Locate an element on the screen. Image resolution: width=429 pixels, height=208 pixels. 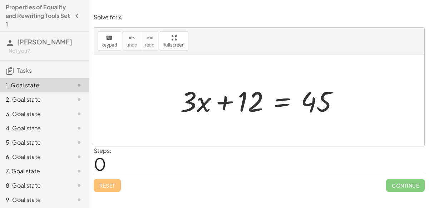
i: undo is located at coordinates (132, 38).